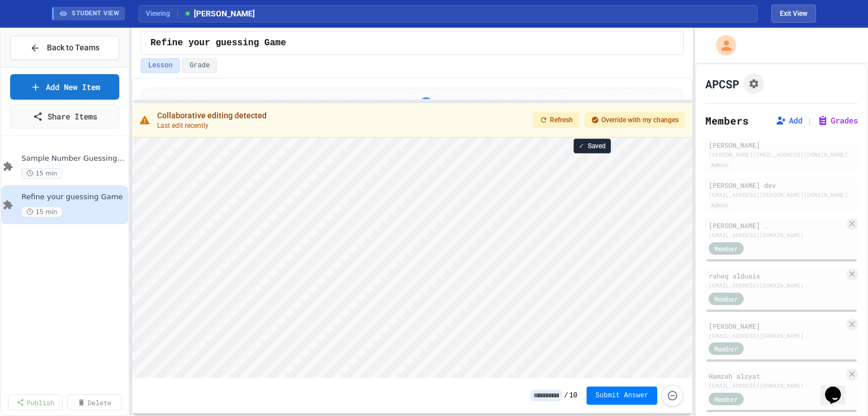 This screenshot has width=868, height=416. Describe the element at coordinates (573, 396) in the screenshot. I see `span: 10` at that location.